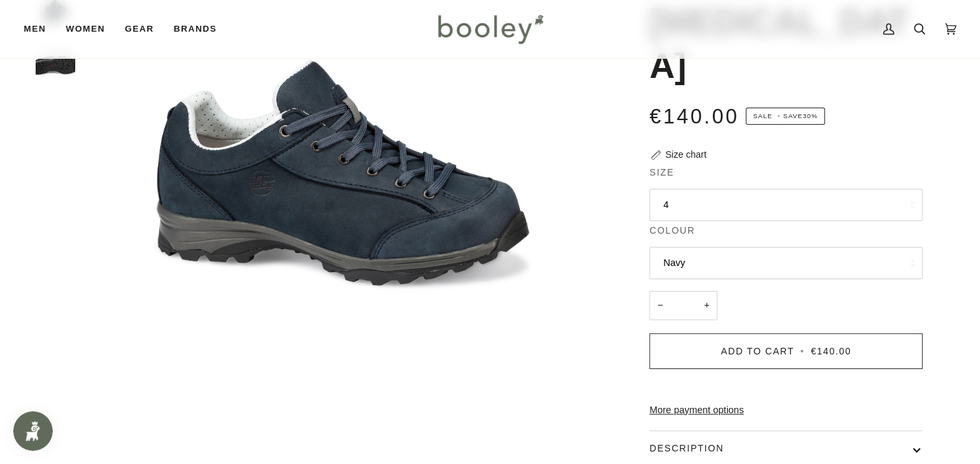 The width and height of the screenshot is (980, 464). Describe the element at coordinates (672, 230) in the screenshot. I see `span: Colour` at that location.